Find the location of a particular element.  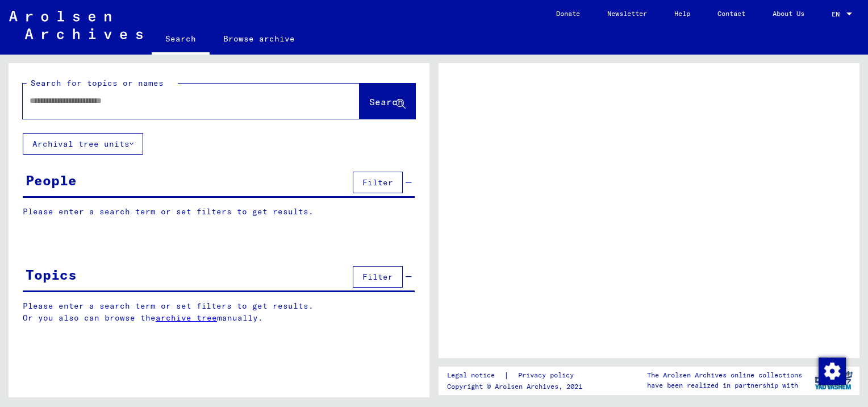

button: Archival tree units is located at coordinates (83, 144).